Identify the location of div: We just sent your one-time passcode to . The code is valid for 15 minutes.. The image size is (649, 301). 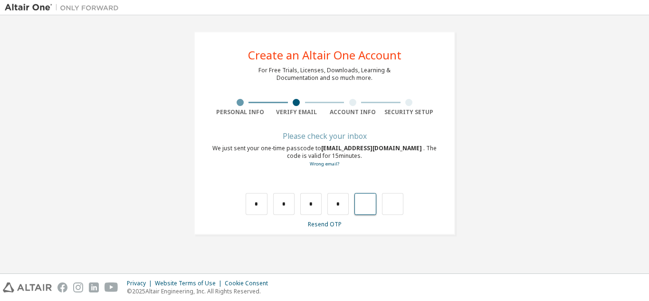
(324, 156).